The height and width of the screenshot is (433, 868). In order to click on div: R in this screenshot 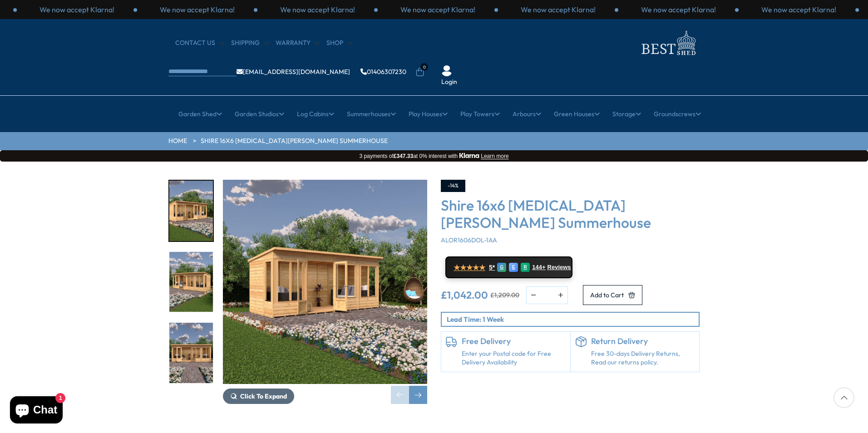, I will do `click(525, 267)`.